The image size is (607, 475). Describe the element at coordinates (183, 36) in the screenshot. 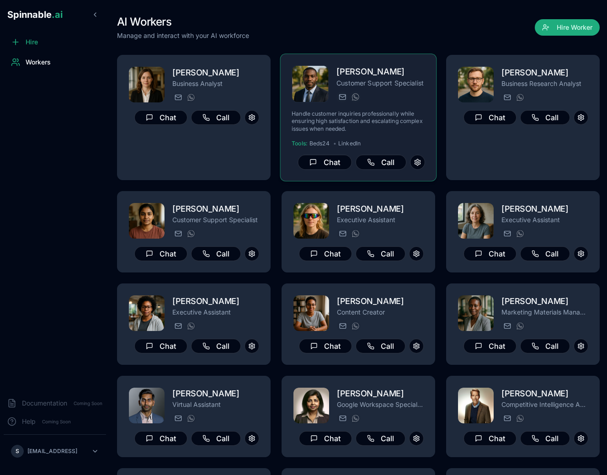

I see `p: Manage and interact with your AI workforce` at that location.